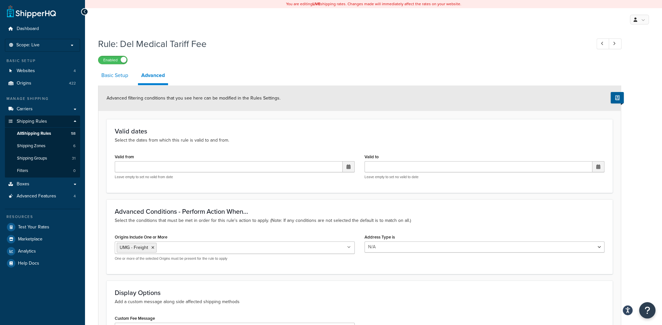  I want to click on button: Show Help Docs, so click(617, 98).